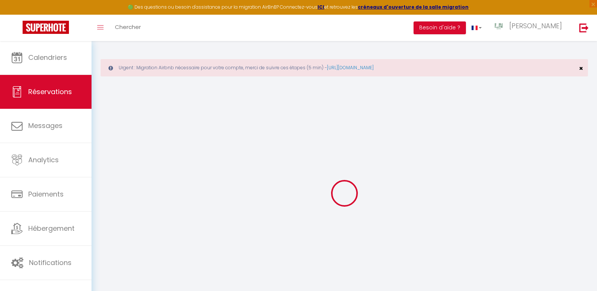 Image resolution: width=597 pixels, height=291 pixels. I want to click on span: Réservations, so click(50, 92).